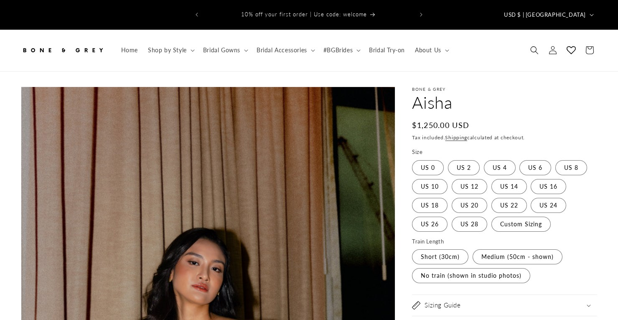 This screenshot has width=618, height=320. What do you see at coordinates (387, 50) in the screenshot?
I see `a: Bridal Try-on` at bounding box center [387, 50].